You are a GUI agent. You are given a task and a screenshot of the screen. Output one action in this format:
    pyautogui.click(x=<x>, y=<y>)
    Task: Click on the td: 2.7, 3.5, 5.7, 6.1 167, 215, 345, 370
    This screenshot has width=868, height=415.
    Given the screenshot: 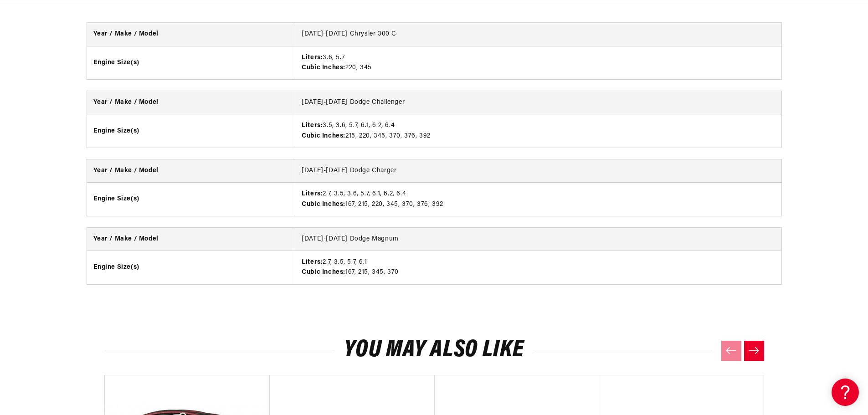 What is the action you would take?
    pyautogui.click(x=538, y=267)
    